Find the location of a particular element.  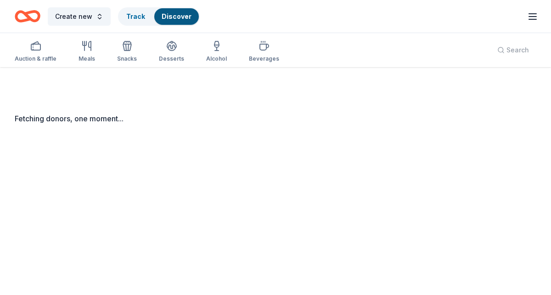

button: Desserts is located at coordinates (171, 52).